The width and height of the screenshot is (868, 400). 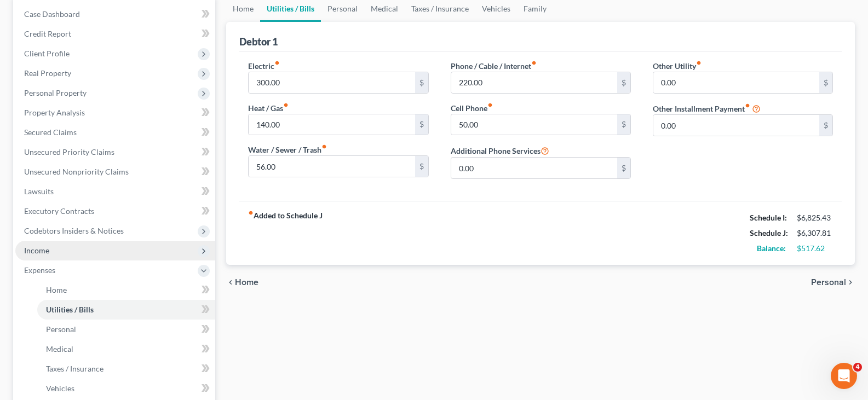 What do you see at coordinates (815, 249) in the screenshot?
I see `div: $517.62` at bounding box center [815, 249].